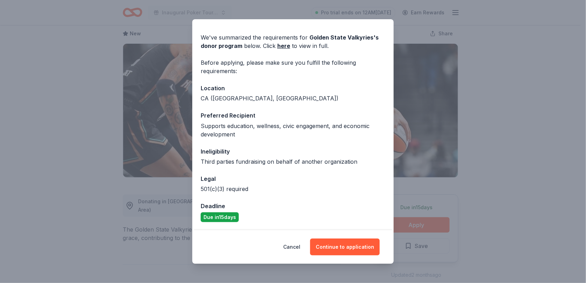 The width and height of the screenshot is (586, 283). What do you see at coordinates (293, 179) in the screenshot?
I see `div: Legal` at bounding box center [293, 179].